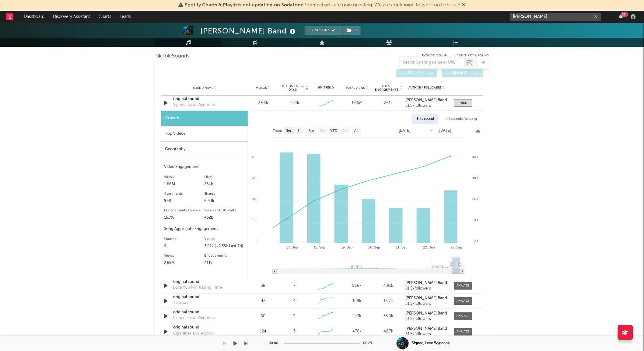 The width and height of the screenshot is (644, 351). What do you see at coordinates (462, 73) in the screenshot?
I see `button: Official(0)` at bounding box center [462, 73].